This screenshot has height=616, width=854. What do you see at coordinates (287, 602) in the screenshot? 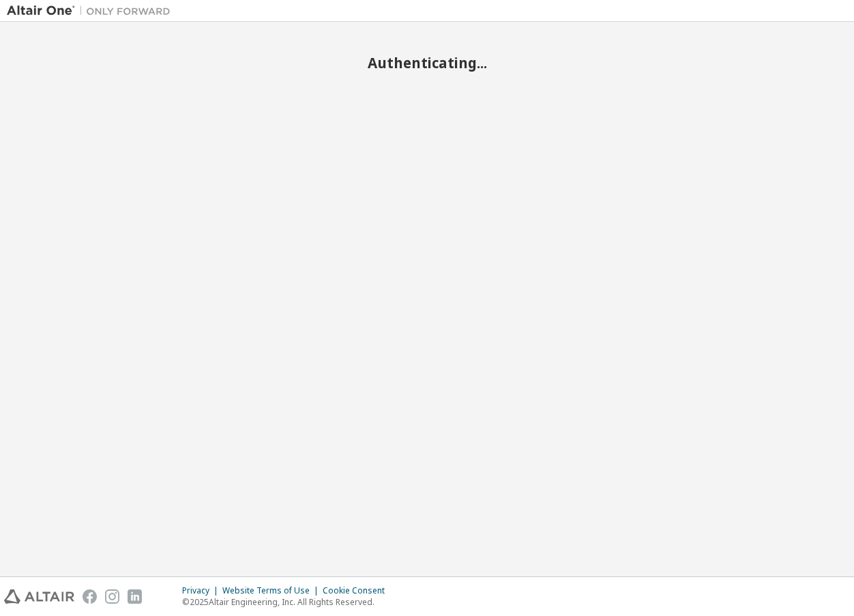
I see `p: © 2025 Altair Engineering, Inc. All Rights Reserved.` at bounding box center [287, 602].